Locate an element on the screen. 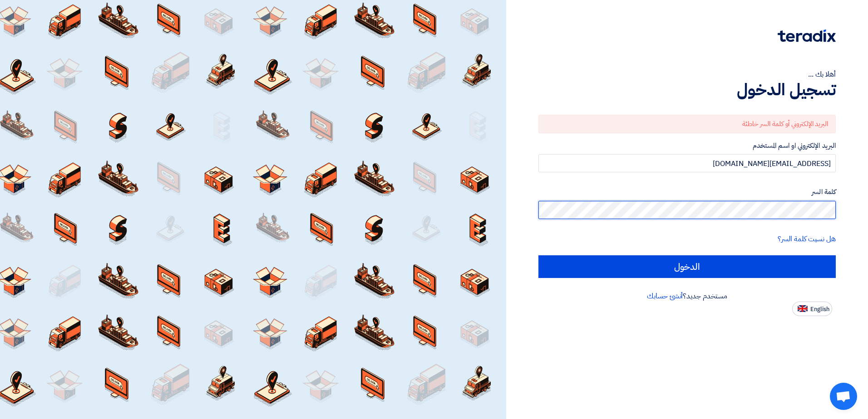  img: en-US.png is located at coordinates (803, 309).